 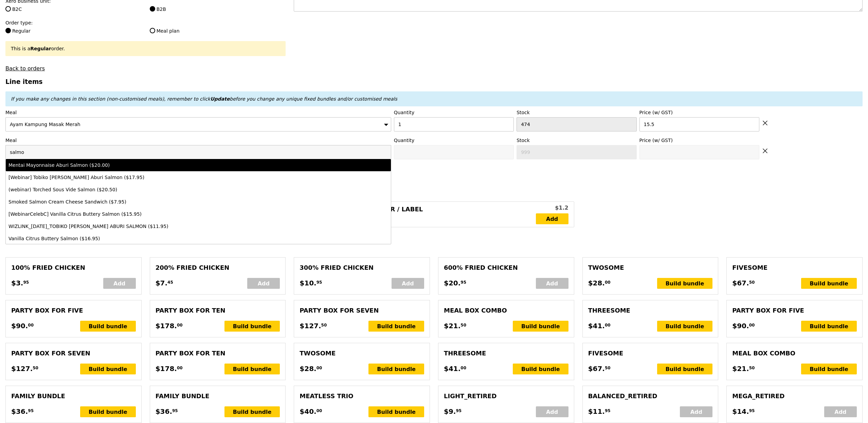 I want to click on div: $1.2, so click(x=553, y=208).